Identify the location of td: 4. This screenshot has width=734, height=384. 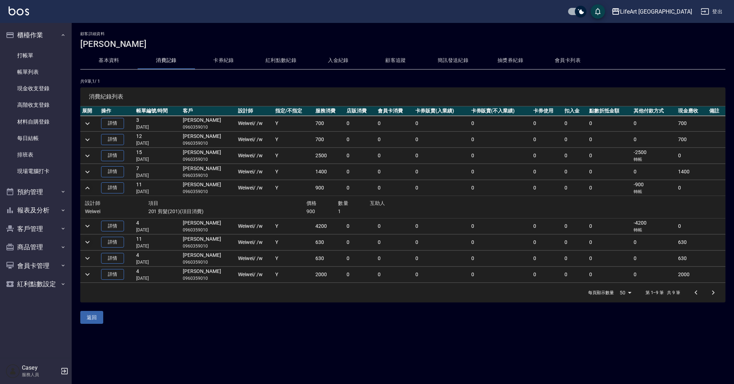
(158, 258).